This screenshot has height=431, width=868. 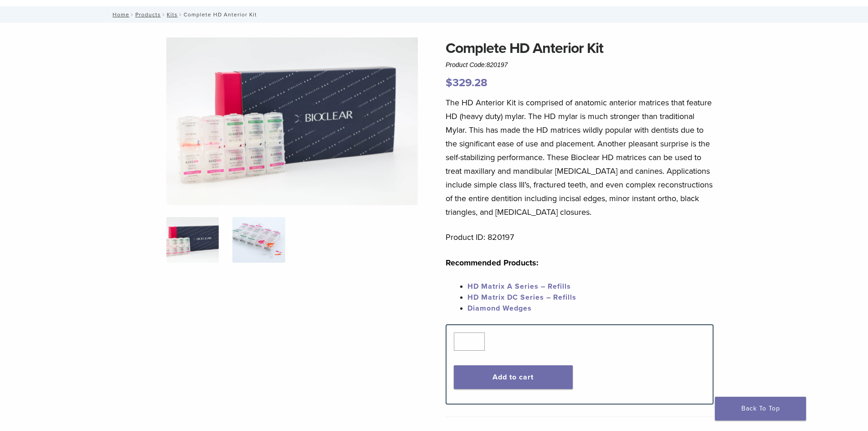 I want to click on a: Kits, so click(x=172, y=14).